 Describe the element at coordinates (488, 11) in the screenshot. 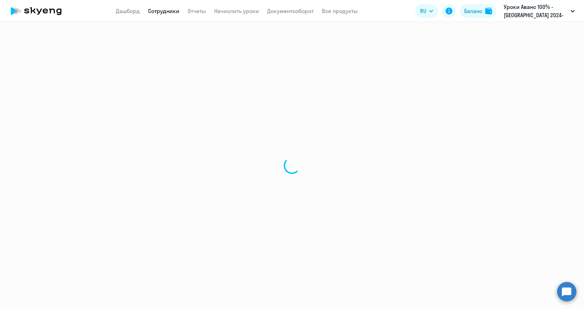

I see `img: balance` at that location.